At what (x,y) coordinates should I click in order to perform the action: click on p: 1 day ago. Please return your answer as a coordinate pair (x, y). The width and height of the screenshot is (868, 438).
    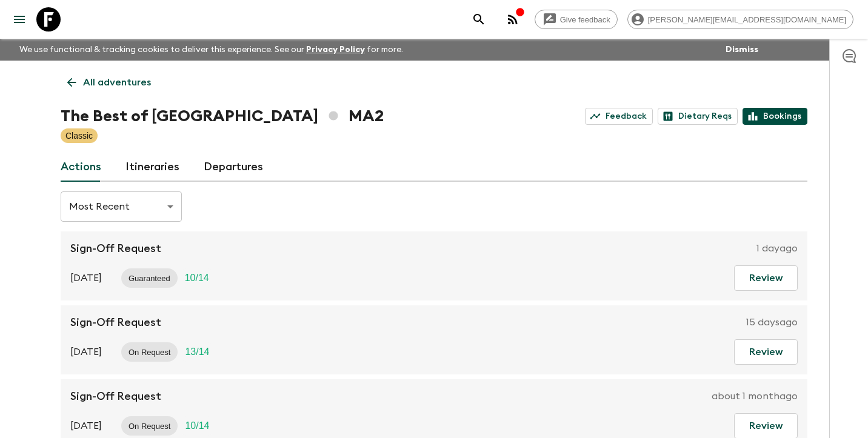
    Looking at the image, I should click on (777, 248).